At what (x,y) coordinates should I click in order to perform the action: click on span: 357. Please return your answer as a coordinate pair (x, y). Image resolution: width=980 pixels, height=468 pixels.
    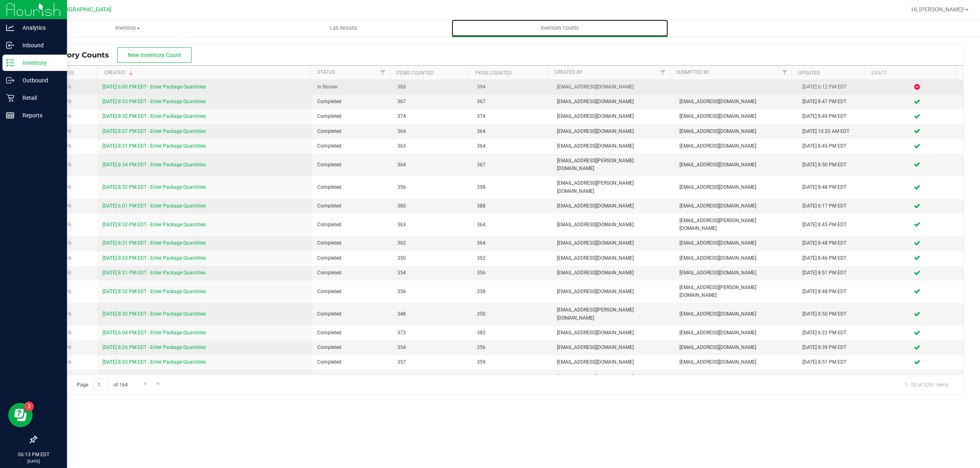
    Looking at the image, I should click on (432, 362).